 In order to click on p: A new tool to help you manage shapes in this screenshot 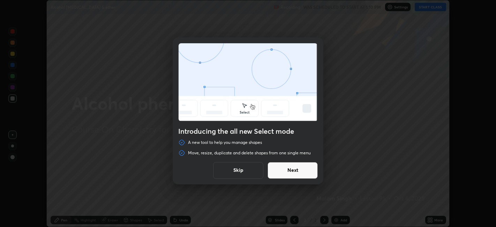, I will do `click(225, 142)`.